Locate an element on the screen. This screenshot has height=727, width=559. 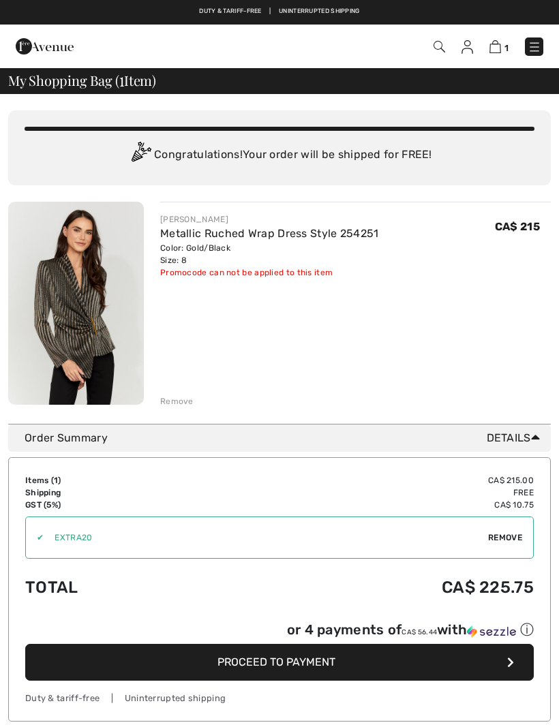
td: Shipping is located at coordinates (118, 493).